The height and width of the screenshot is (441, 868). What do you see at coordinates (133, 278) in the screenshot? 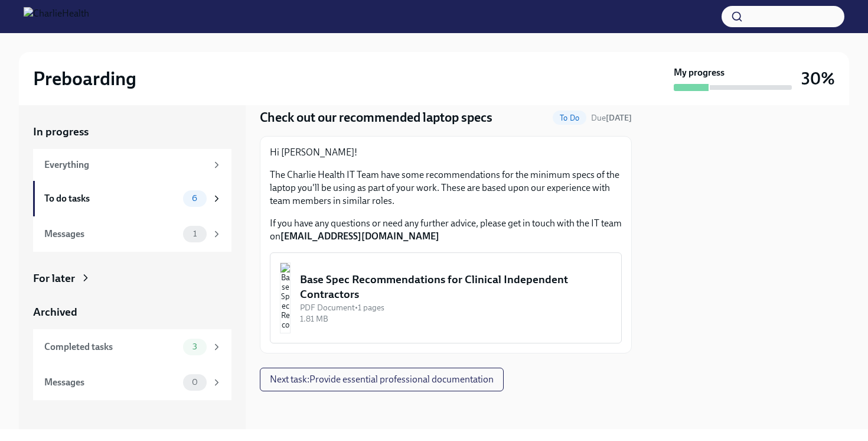
I see `a: For later` at bounding box center [133, 278].